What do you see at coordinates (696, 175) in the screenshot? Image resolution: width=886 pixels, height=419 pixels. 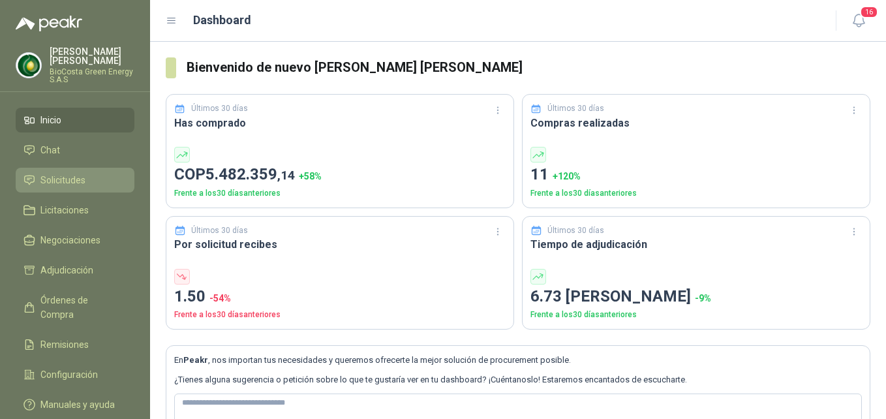 I see `p: 11` at bounding box center [696, 175].